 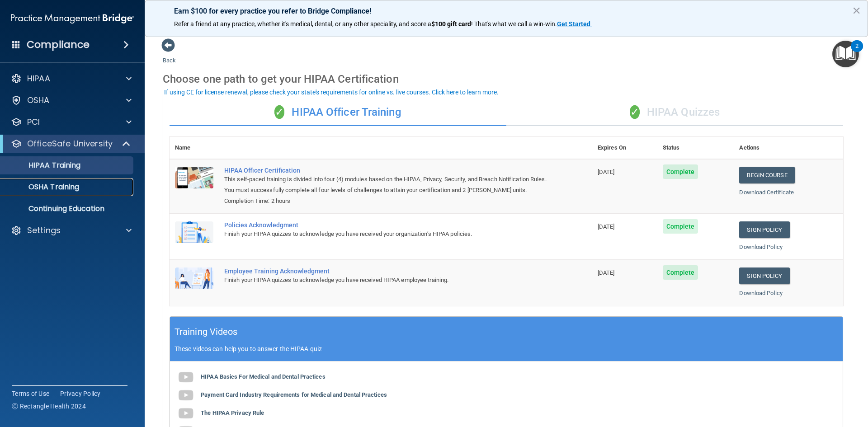 What do you see at coordinates (71, 78) in the screenshot?
I see `a: HIPAA` at bounding box center [71, 78].